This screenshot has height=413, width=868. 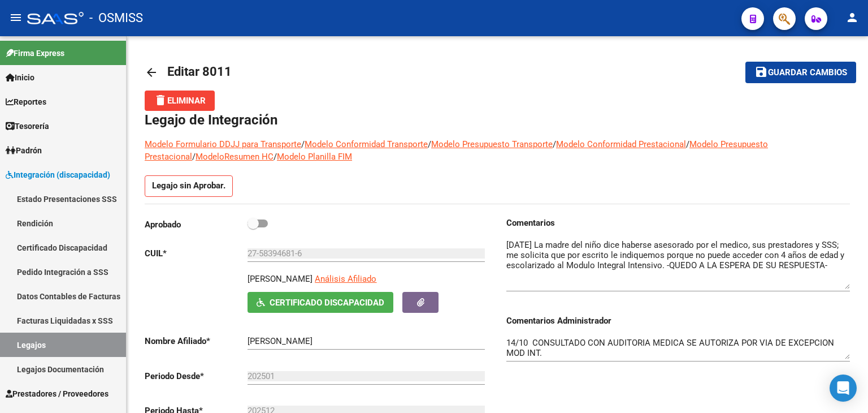 What do you see at coordinates (179, 101) in the screenshot?
I see `span: Eliminar` at bounding box center [179, 101].